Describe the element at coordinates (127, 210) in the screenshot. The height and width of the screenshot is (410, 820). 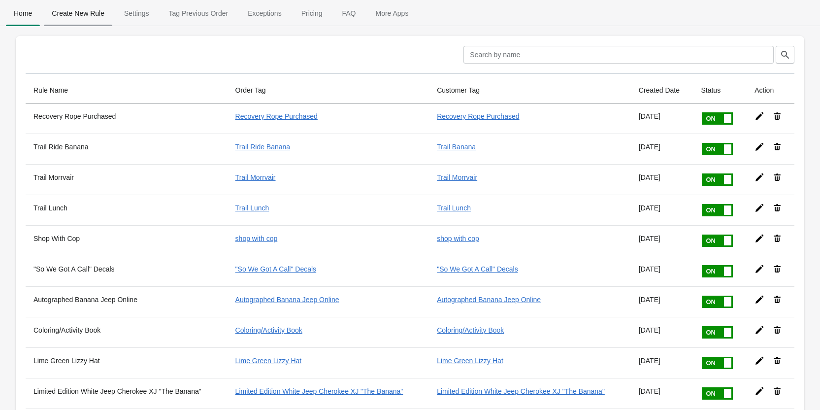
I see `th: Trail Lunch` at that location.